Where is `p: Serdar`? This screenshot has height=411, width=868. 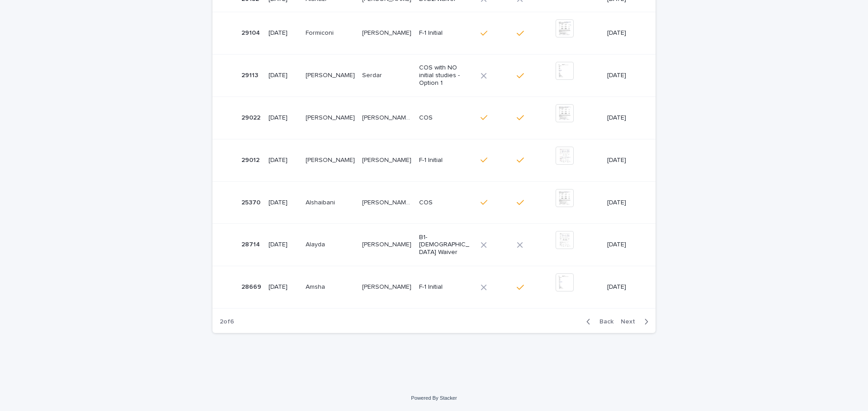 p: Serdar is located at coordinates (373, 75).